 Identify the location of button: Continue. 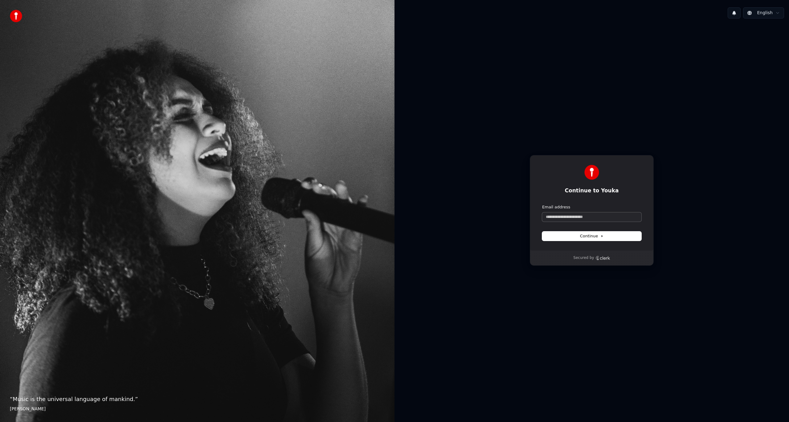
(592, 236).